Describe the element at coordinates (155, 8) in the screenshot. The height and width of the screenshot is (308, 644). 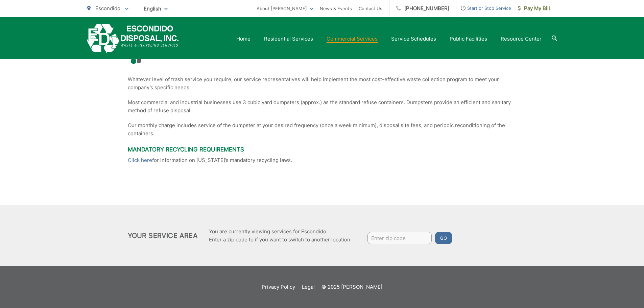
I see `span: English` at that location.